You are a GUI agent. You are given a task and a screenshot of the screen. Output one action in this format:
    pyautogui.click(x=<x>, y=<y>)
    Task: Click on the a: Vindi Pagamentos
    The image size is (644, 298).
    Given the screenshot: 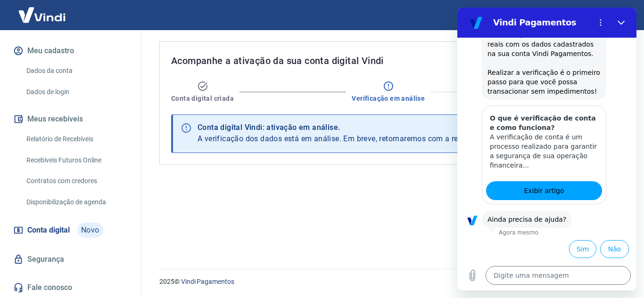 What is the action you would take?
    pyautogui.click(x=207, y=282)
    